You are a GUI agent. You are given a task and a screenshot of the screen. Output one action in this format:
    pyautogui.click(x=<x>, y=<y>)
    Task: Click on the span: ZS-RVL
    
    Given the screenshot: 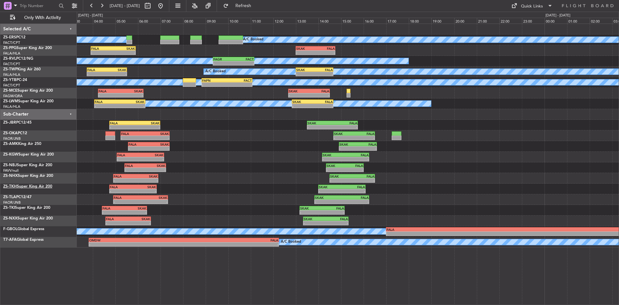 What is the action you would take?
    pyautogui.click(x=10, y=59)
    